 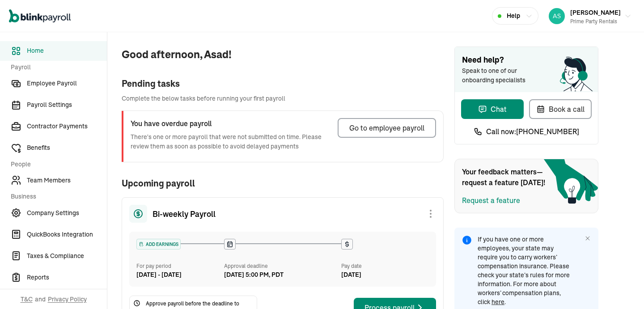 I want to click on span: Company Settings, so click(x=67, y=213).